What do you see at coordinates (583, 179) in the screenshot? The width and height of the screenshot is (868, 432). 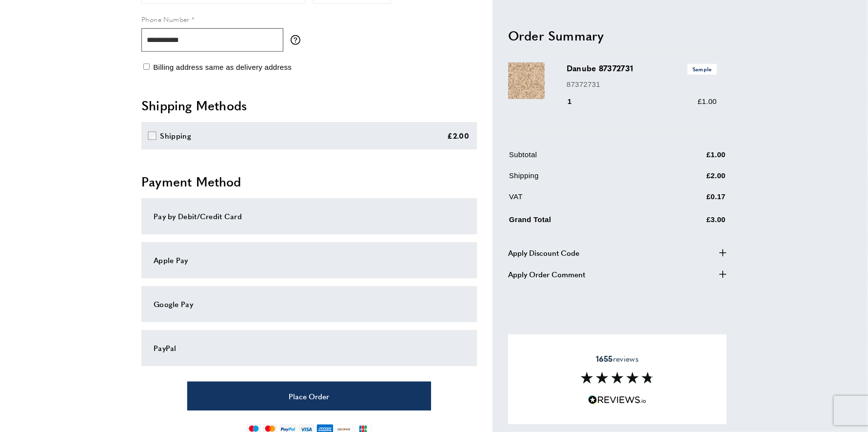 I see `td: Shipping` at bounding box center [583, 179].